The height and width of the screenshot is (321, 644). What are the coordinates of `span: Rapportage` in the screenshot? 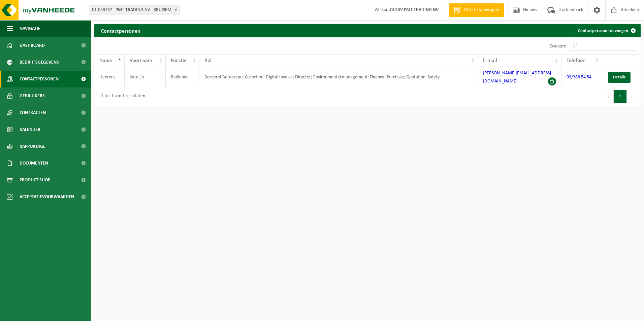 It's located at (32, 147).